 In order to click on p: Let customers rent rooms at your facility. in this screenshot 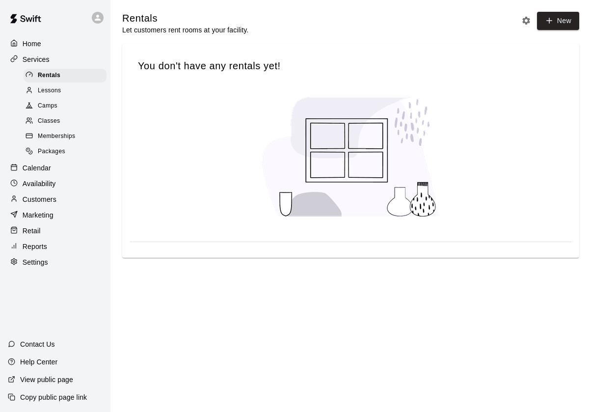, I will do `click(185, 30)`.